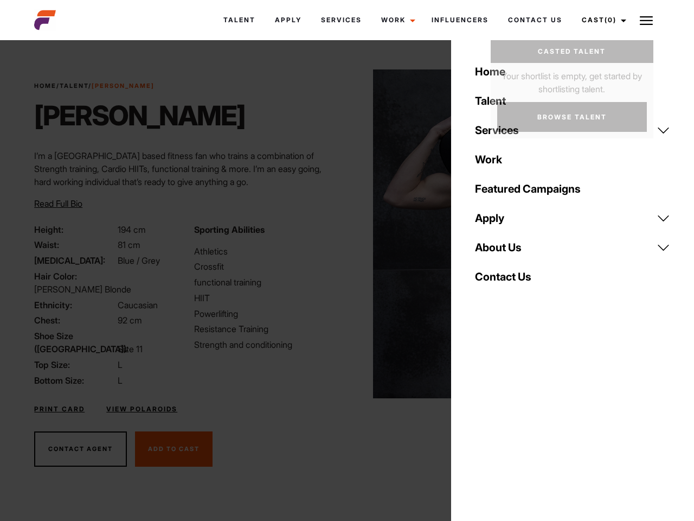 This screenshot has width=694, height=521. What do you see at coordinates (267, 344) in the screenshot?
I see `li: Strength and conditioning` at bounding box center [267, 344].